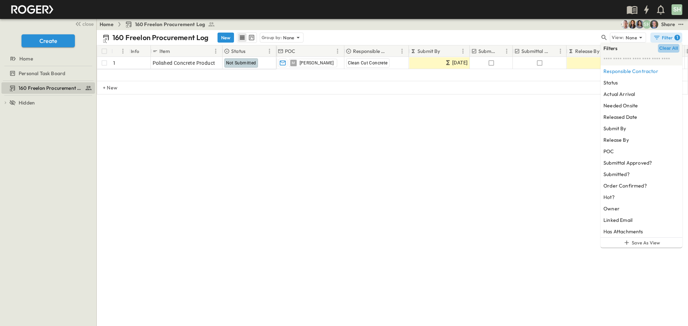  What do you see at coordinates (669, 48) in the screenshot?
I see `button: Clear All` at bounding box center [669, 48].